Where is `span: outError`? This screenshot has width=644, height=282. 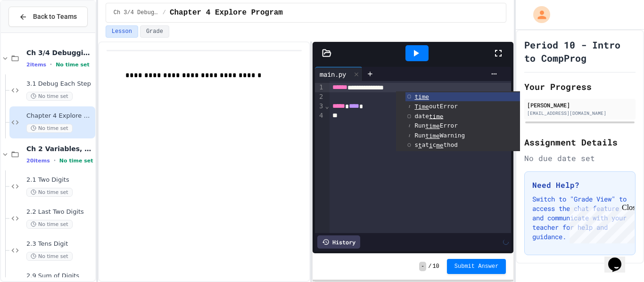
span: outError is located at coordinates (436, 106).